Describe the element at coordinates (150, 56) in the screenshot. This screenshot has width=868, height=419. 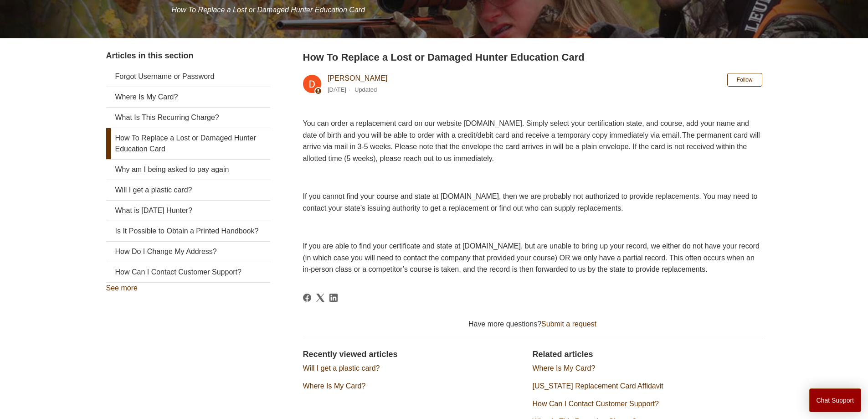
I see `span: Articles in this section` at that location.